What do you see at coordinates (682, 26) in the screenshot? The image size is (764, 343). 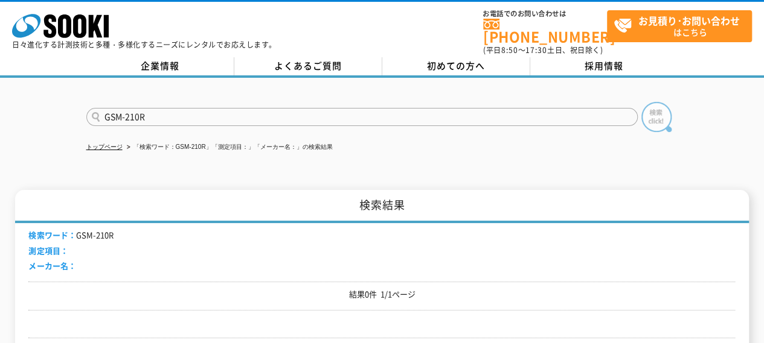 I see `span: はこちら` at bounding box center [682, 26].